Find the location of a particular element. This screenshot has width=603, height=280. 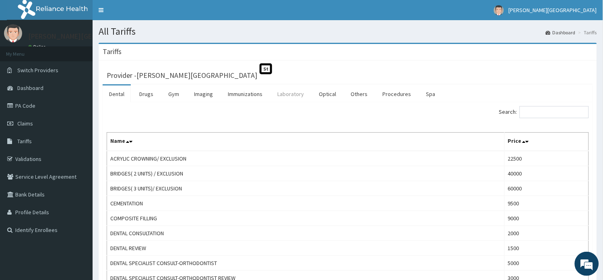

td: BRIDGES( 3 UNITS)/ EXCLUSION is located at coordinates (306, 188).